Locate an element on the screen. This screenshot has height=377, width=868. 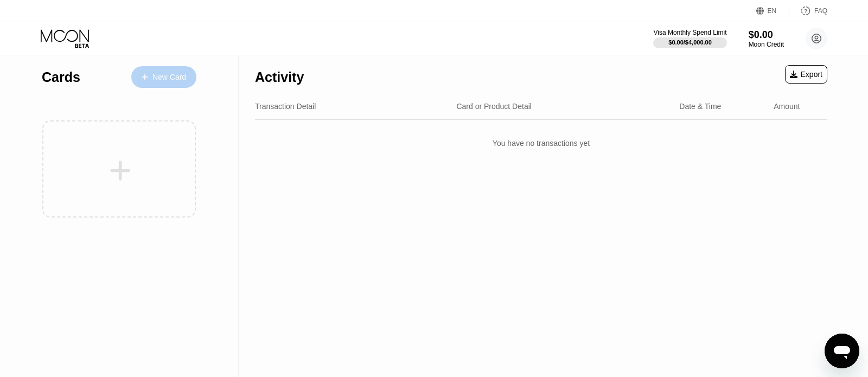
div: Visa Monthly Spend Limit$0.00/$4,000.00 is located at coordinates (689, 38).